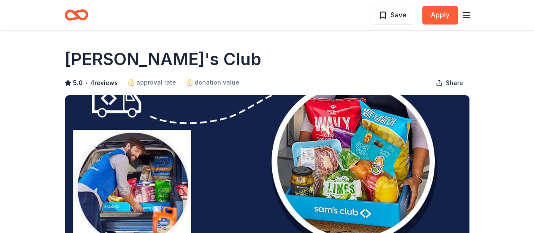 The image size is (534, 233). What do you see at coordinates (213, 82) in the screenshot?
I see `a: donation value` at bounding box center [213, 82].